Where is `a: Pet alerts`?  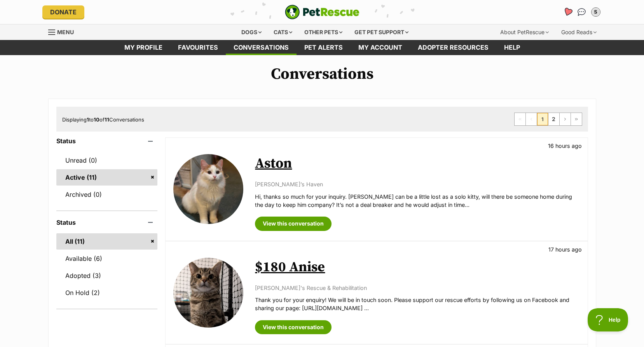
a: Pet alerts is located at coordinates (323, 47).